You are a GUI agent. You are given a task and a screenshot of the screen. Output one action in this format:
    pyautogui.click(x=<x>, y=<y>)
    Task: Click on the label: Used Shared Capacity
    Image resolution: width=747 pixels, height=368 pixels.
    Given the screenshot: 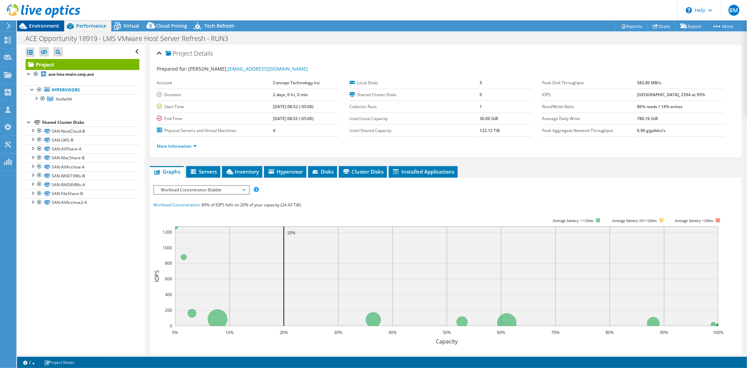 What is the action you would take?
    pyautogui.click(x=415, y=131)
    